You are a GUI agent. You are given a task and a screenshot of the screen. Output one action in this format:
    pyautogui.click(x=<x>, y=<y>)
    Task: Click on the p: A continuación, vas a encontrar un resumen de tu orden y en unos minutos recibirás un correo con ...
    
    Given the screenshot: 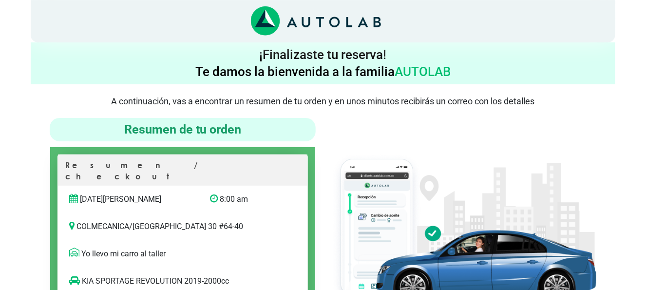 What is the action you would take?
    pyautogui.click(x=323, y=101)
    